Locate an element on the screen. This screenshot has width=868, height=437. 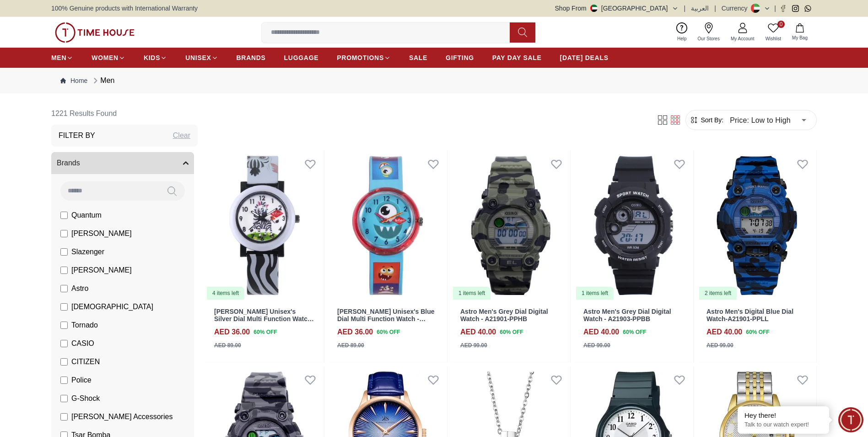
div: Hey there! is located at coordinates (783, 415).